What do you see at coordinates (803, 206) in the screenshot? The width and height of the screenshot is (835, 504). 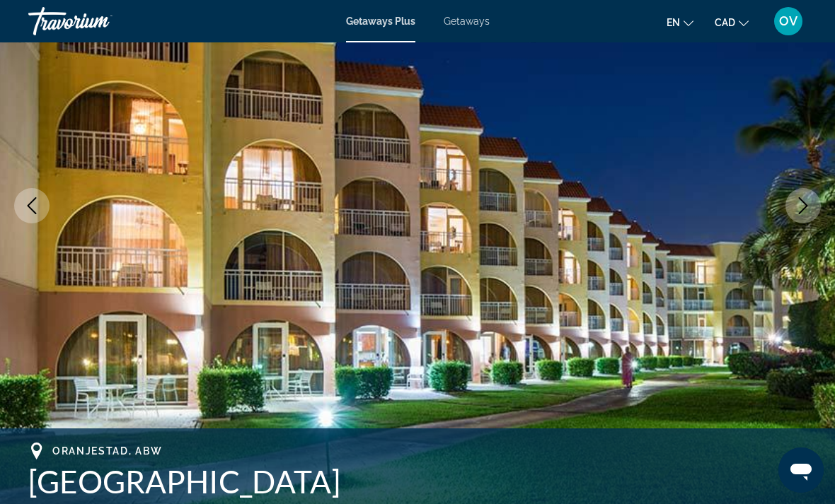 I see `button: Next image` at bounding box center [803, 206].